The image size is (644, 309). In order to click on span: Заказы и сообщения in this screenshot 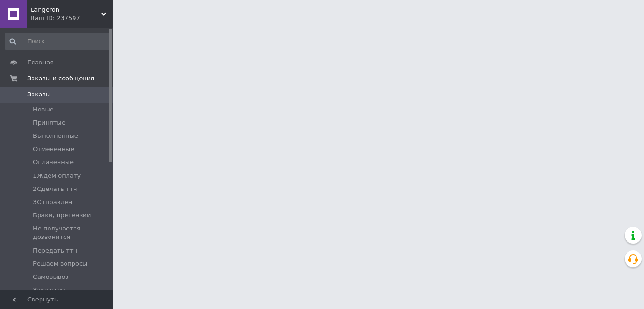, I will do `click(61, 78)`.